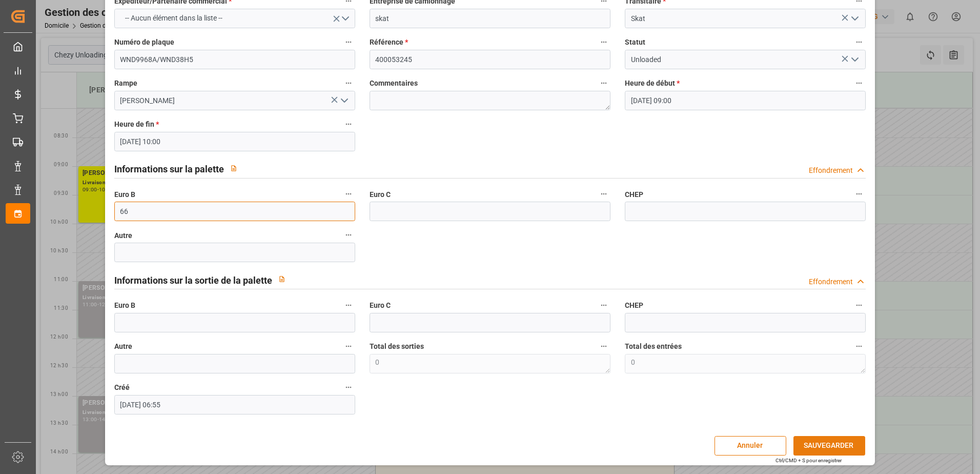 This screenshot has width=980, height=474. I want to click on font: Créé, so click(122, 387).